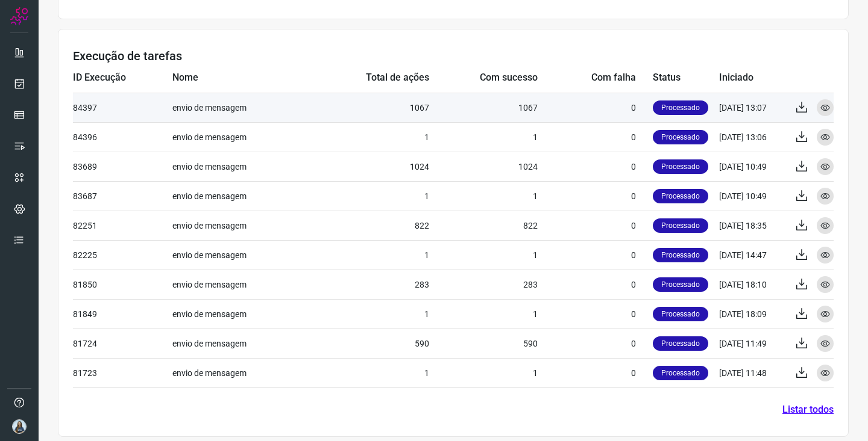 This screenshot has width=868, height=441. Describe the element at coordinates (122, 107) in the screenshot. I see `td: 84397` at that location.